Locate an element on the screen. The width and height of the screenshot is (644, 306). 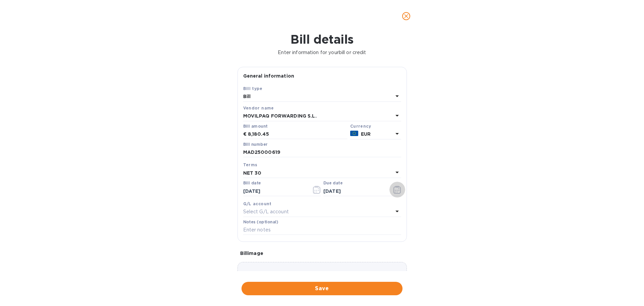
b: General information is located at coordinates (269, 76).